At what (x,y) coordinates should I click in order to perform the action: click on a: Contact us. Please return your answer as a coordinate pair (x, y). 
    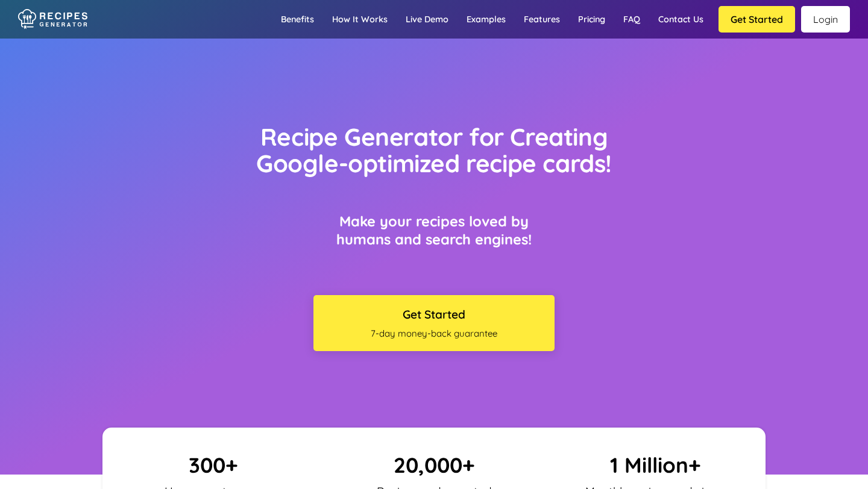
    Looking at the image, I should click on (681, 19).